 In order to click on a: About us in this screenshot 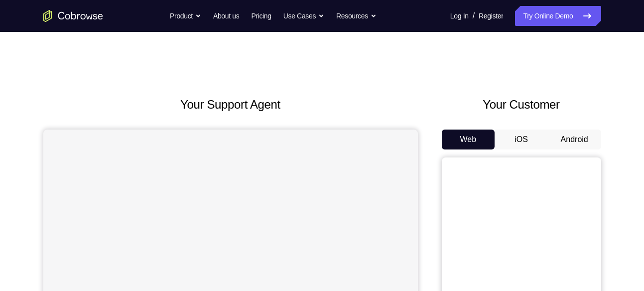, I will do `click(226, 16)`.